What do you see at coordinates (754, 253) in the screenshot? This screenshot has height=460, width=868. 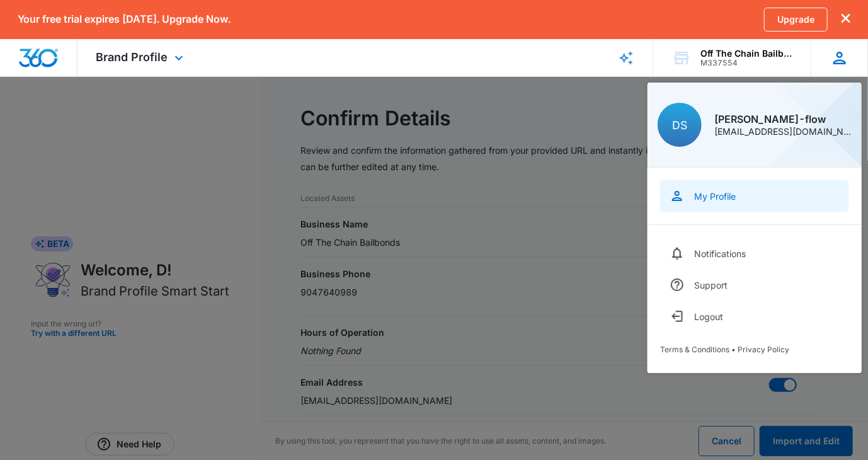 I see `a: Notifications` at bounding box center [754, 253].